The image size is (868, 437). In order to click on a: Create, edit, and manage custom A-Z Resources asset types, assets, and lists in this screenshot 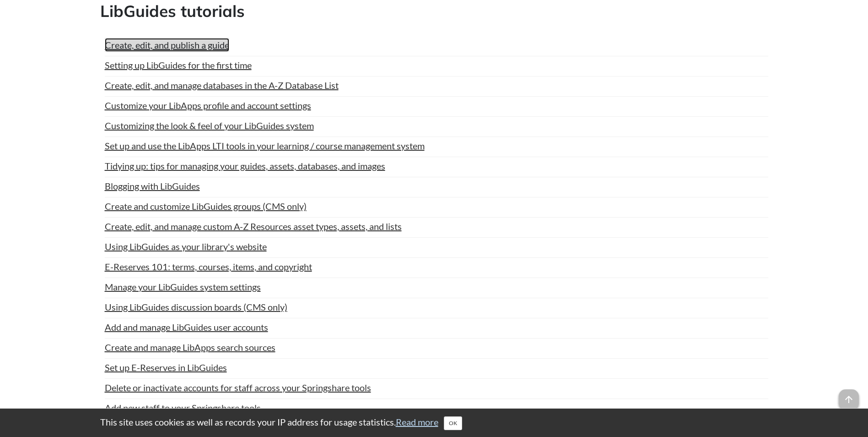, I will do `click(253, 226)`.